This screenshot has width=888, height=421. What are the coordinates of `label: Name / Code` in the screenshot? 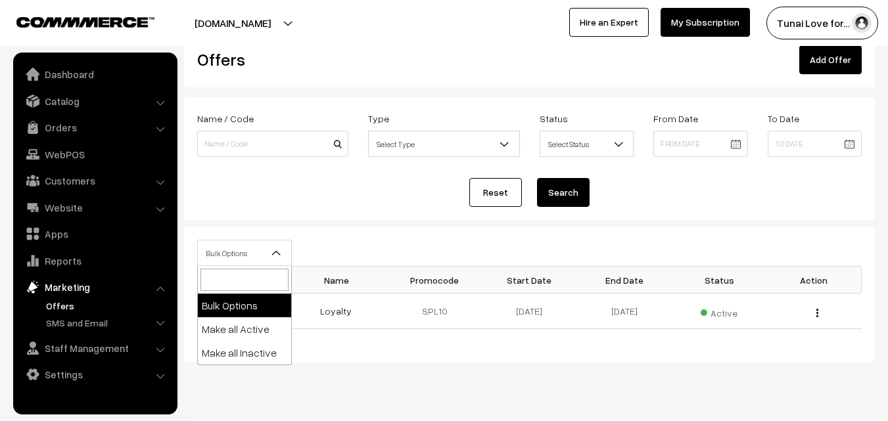 It's located at (225, 118).